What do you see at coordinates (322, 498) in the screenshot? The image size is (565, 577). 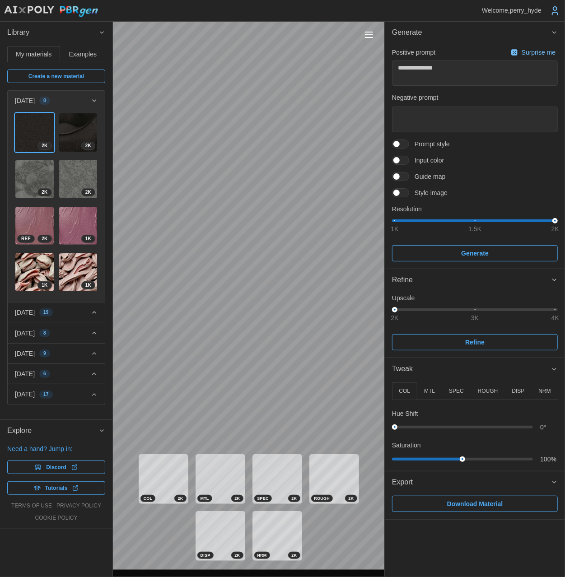 I see `span: ROUGH` at bounding box center [322, 498].